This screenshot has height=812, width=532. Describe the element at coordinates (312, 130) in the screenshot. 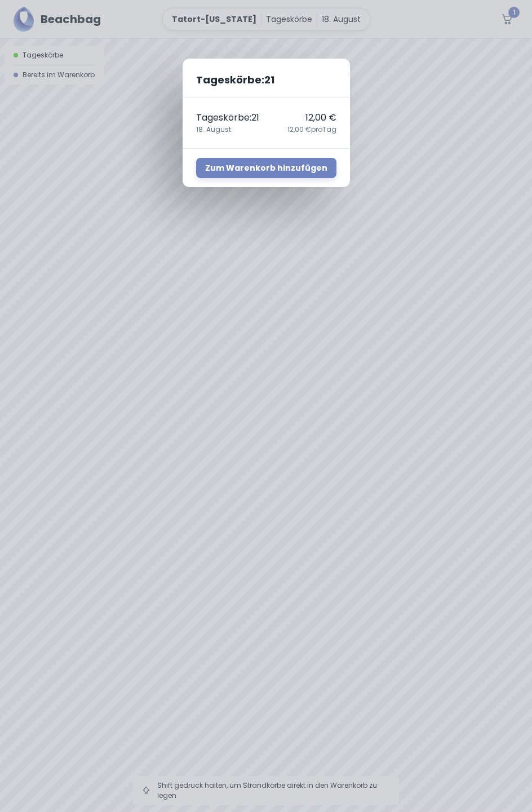

I see `span: 12,00 € pro Tag` at that location.